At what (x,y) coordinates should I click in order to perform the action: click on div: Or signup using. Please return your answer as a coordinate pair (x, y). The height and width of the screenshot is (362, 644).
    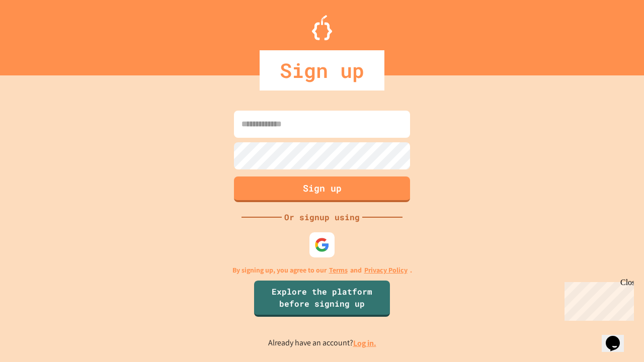
    Looking at the image, I should click on (322, 217).